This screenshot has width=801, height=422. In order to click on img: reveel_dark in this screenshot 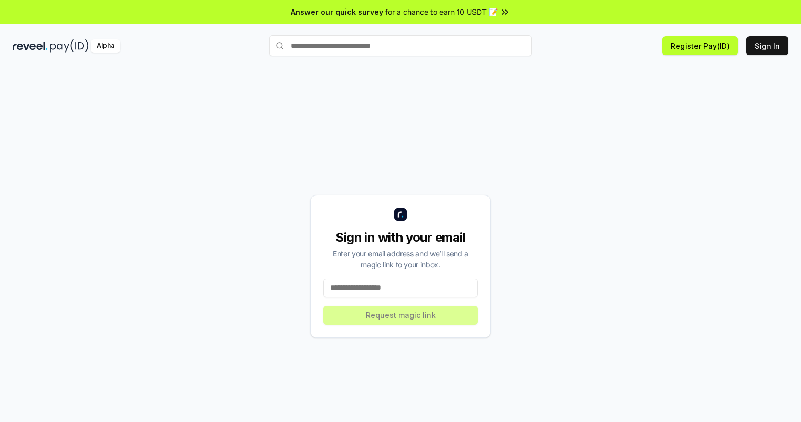, I will do `click(30, 46)`.